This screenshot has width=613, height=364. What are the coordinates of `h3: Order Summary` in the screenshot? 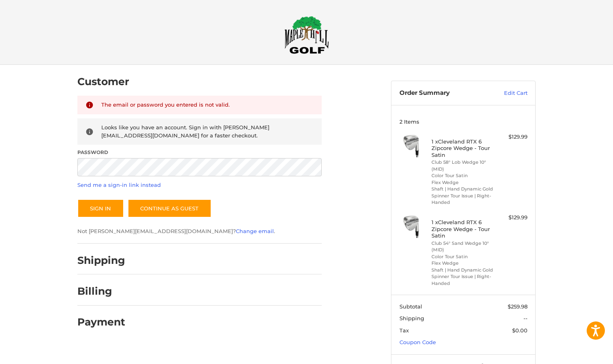 It's located at (443, 93).